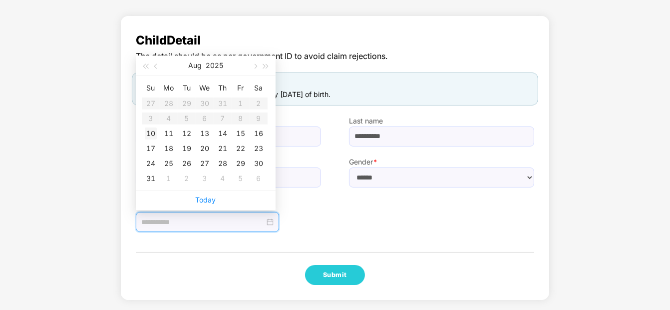  I want to click on div: 13, so click(205, 133).